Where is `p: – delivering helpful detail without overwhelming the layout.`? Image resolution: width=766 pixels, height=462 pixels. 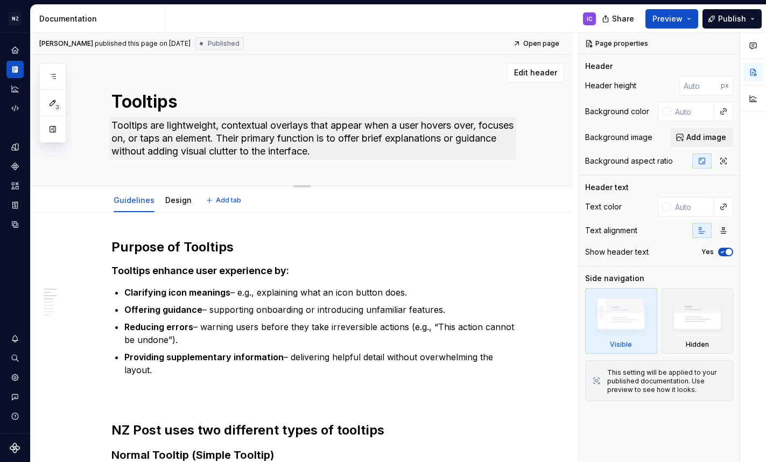 p: – delivering helpful detail without overwhelming the layout. is located at coordinates (321, 363).